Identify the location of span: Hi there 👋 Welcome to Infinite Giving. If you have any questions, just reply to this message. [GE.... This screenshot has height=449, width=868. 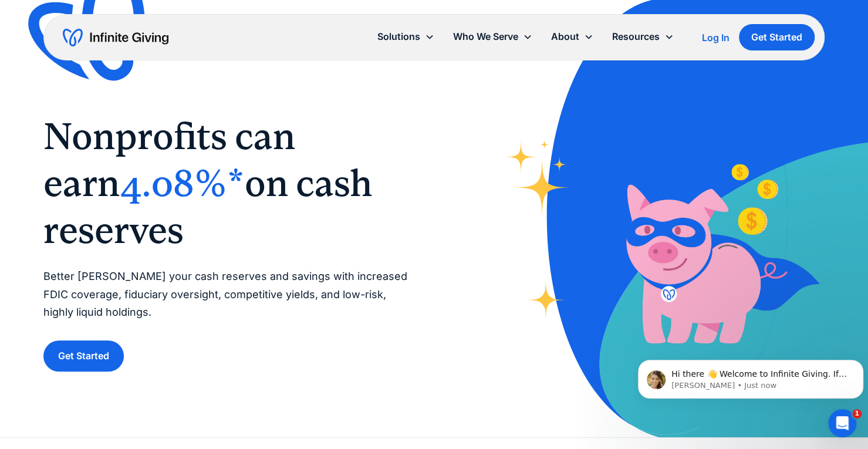
(126, 51).